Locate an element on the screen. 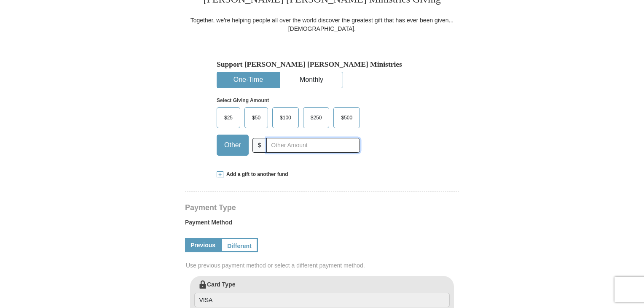  span: $50 is located at coordinates (256, 118).